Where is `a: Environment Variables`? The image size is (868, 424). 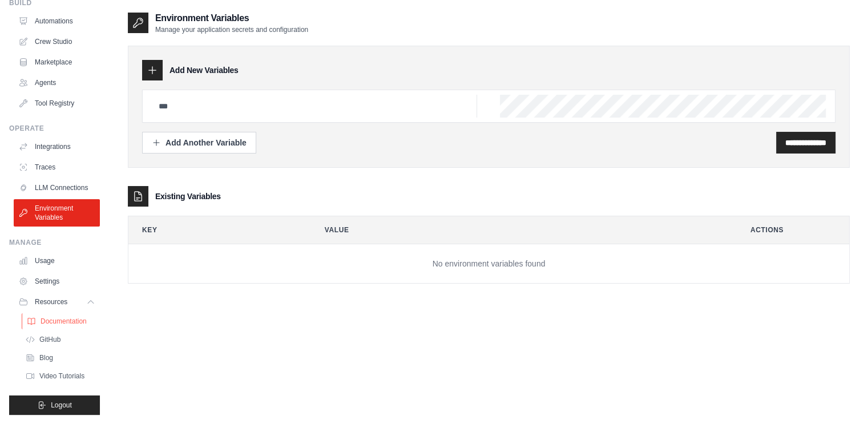
a: Environment Variables is located at coordinates (57, 213).